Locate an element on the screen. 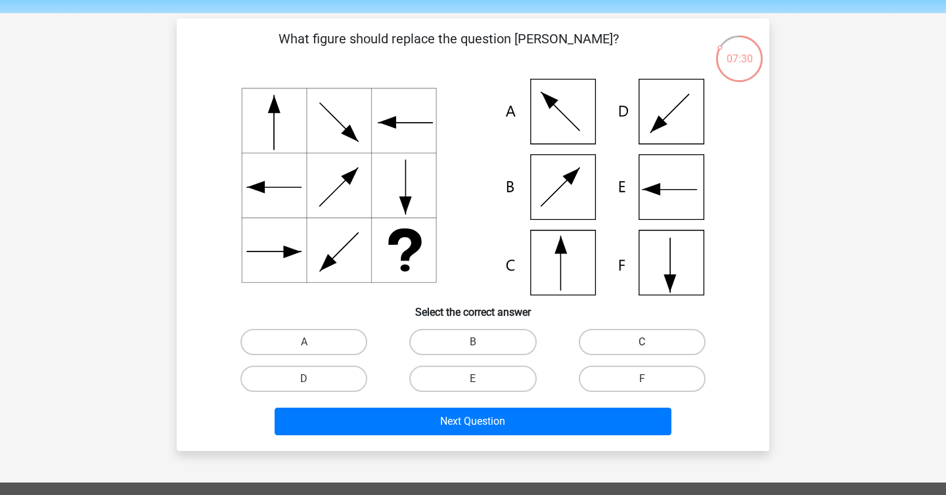  h6: Select the correct answer is located at coordinates (473, 307).